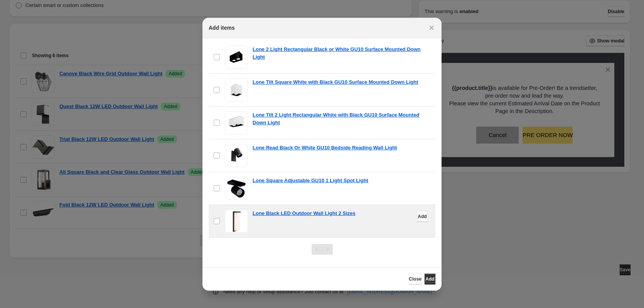  What do you see at coordinates (304, 214) in the screenshot?
I see `p: Lone Black LED Outdoor Wall Light 2 Sizes` at bounding box center [304, 214].